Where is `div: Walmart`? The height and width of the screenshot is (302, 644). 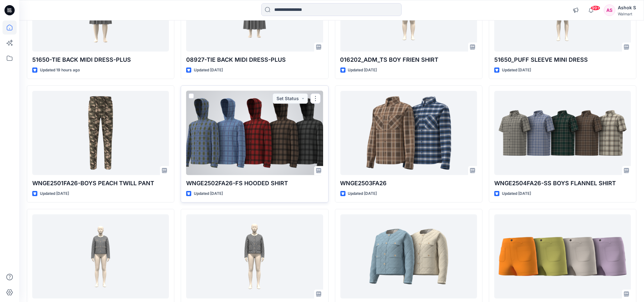
div: Walmart is located at coordinates (627, 14).